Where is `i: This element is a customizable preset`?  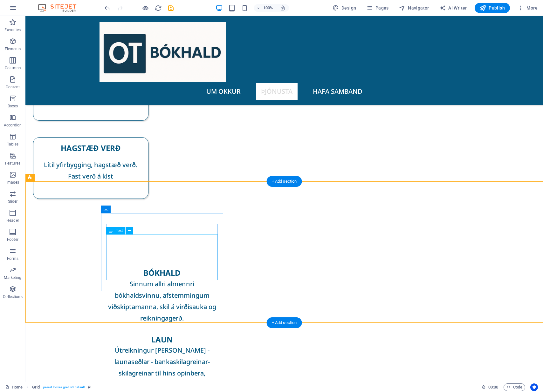 i: This element is a customizable preset is located at coordinates (89, 387).